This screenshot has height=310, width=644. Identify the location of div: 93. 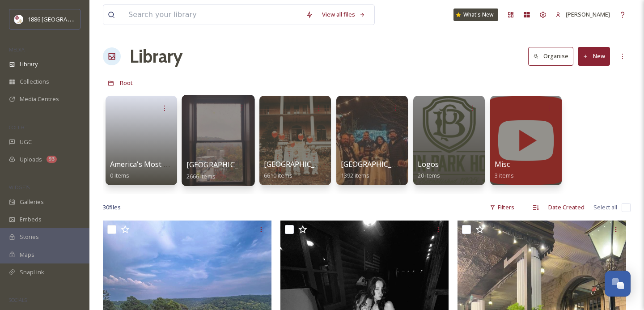
(52, 160).